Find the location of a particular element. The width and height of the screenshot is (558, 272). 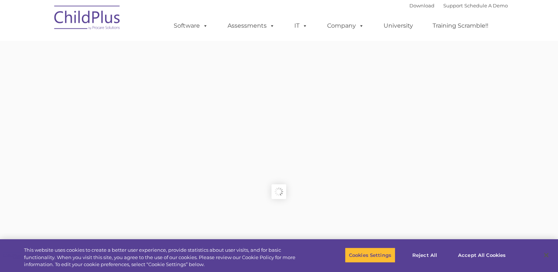

a: IT is located at coordinates (301, 26).